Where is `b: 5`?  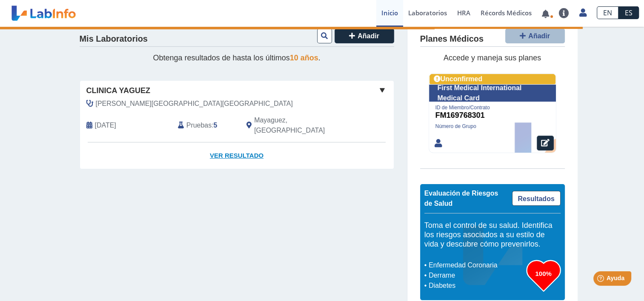 b: 5 is located at coordinates (215, 125).